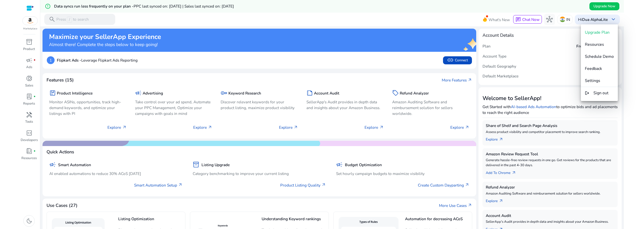 This screenshot has width=644, height=229. What do you see at coordinates (599, 56) in the screenshot?
I see `span: Schedule Demo` at bounding box center [599, 56].